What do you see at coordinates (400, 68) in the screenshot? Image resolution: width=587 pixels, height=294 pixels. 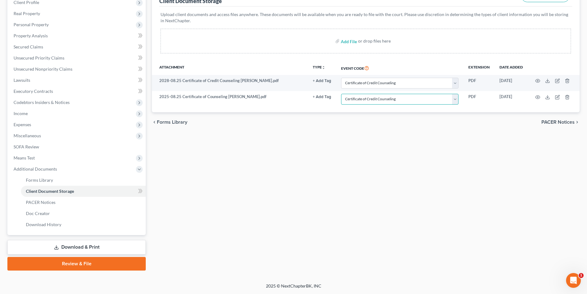 I see `th: Event Code` at bounding box center [400, 68].